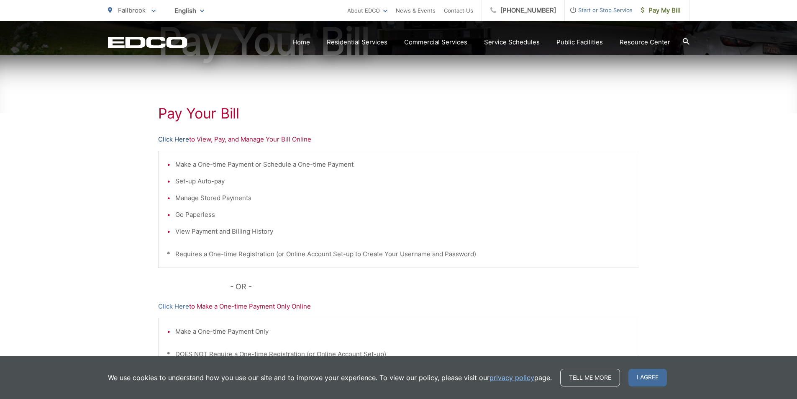 The image size is (797, 399). I want to click on a: EDCD logo. Return to the homepage., so click(148, 42).